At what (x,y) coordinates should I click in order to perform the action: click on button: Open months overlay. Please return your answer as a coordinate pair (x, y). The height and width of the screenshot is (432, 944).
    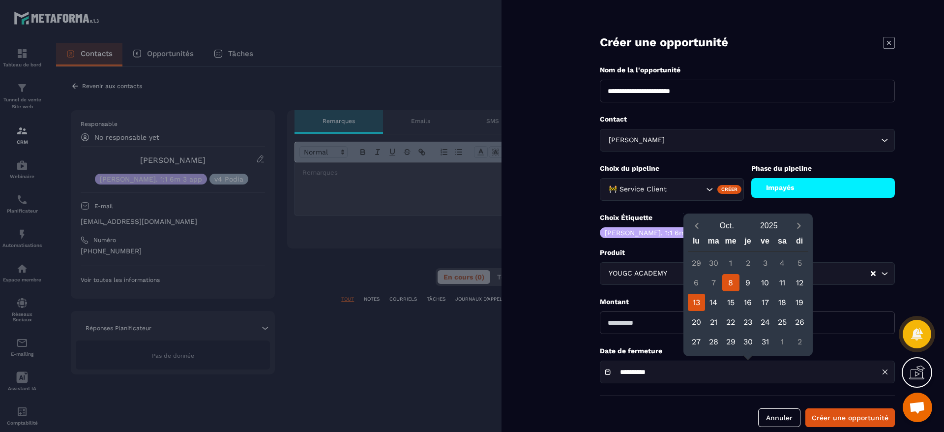
    Looking at the image, I should click on (727, 225).